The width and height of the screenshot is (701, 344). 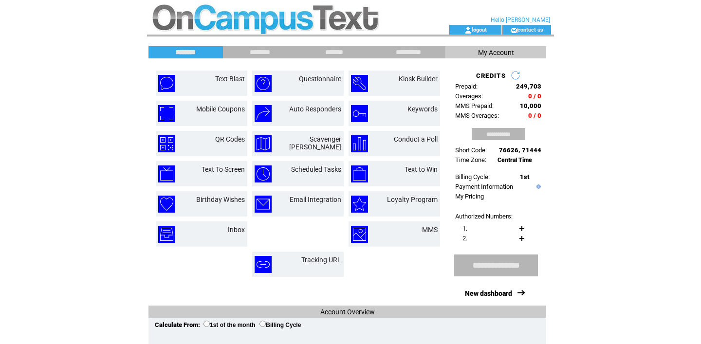 I want to click on img: email-integration.png, so click(x=263, y=204).